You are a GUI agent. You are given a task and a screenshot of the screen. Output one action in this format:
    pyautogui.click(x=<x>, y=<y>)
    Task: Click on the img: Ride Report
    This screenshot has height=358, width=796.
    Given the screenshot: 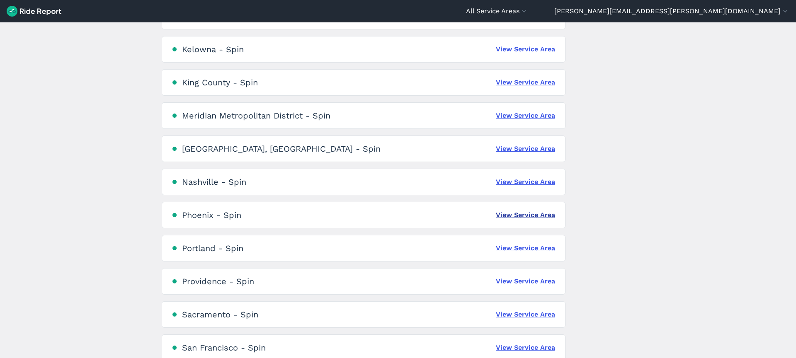 What is the action you would take?
    pyautogui.click(x=34, y=11)
    